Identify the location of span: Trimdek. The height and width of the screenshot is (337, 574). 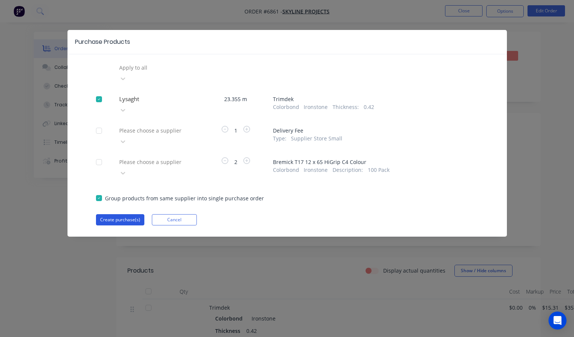
(376, 99).